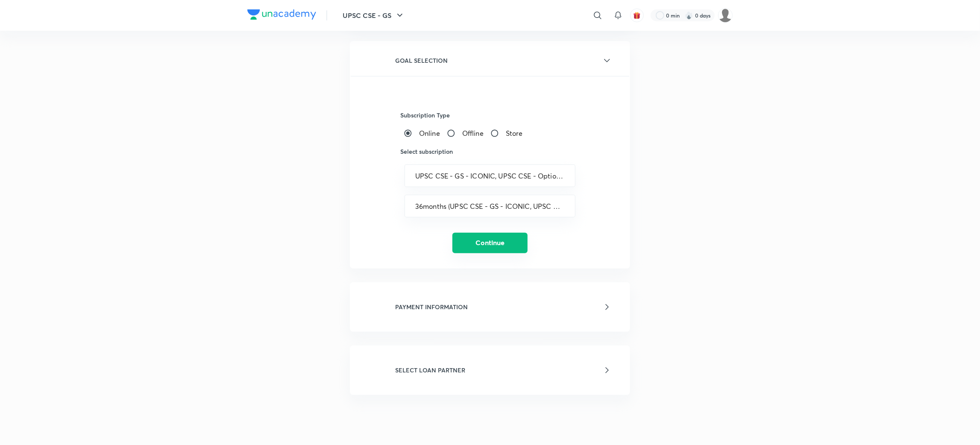 This screenshot has height=445, width=980. I want to click on a: Company Logo, so click(282, 15).